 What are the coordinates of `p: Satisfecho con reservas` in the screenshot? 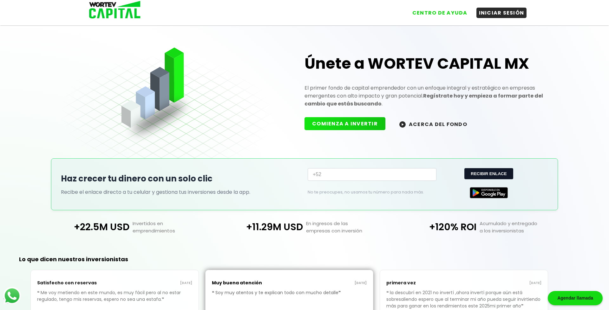 It's located at (76, 283).